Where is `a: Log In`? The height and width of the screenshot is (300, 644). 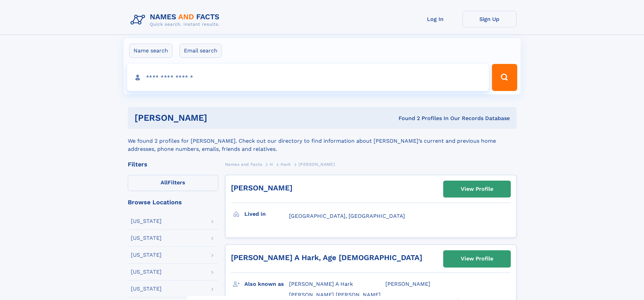 a: Log In is located at coordinates (435, 19).